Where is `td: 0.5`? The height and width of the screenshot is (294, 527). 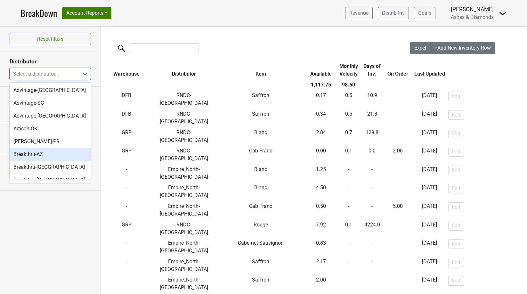
td: 0.5 is located at coordinates (348, 100).